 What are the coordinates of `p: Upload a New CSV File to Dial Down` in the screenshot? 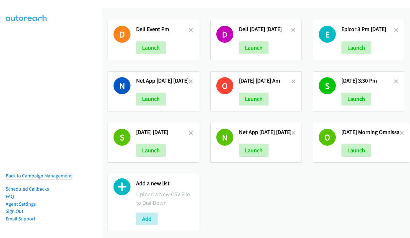 It's located at (164, 199).